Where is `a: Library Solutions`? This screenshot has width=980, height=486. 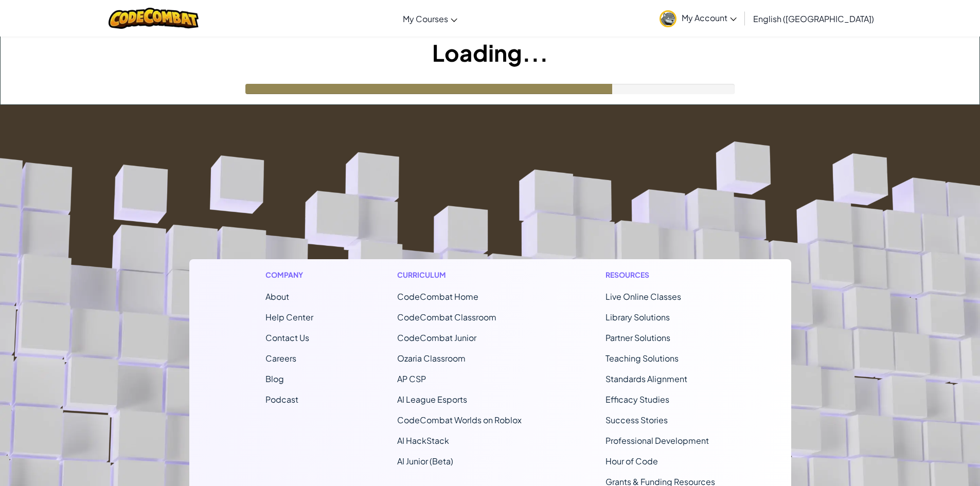 a: Library Solutions is located at coordinates (638, 316).